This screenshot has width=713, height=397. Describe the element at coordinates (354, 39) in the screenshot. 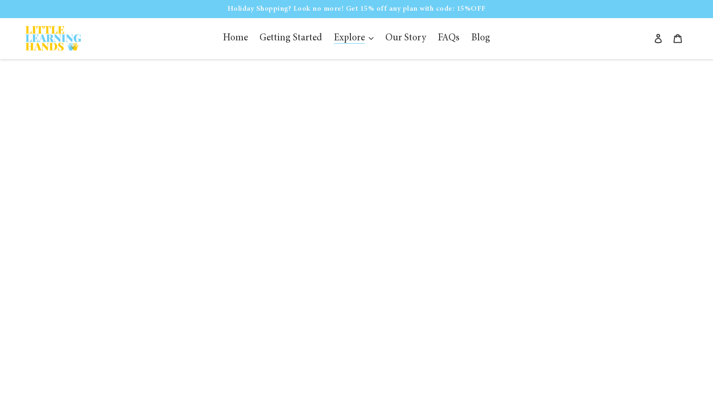

I see `button: Explore` at that location.